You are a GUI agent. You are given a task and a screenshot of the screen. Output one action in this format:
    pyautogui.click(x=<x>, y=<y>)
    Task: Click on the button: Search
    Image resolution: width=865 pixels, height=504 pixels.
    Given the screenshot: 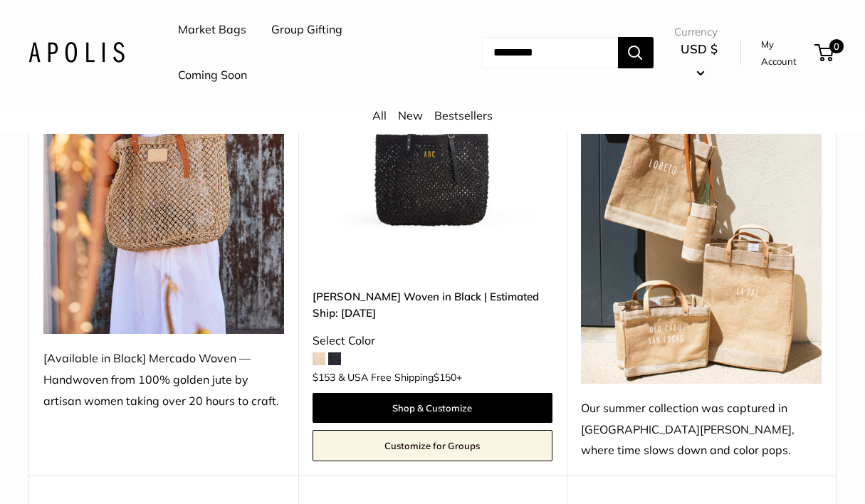 What is the action you would take?
    pyautogui.click(x=635, y=53)
    